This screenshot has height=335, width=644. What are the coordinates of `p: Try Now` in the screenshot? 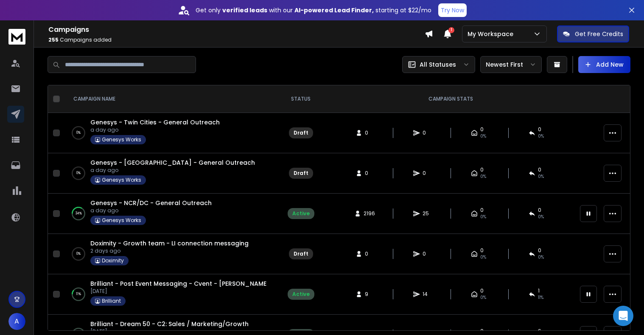 It's located at (452, 10).